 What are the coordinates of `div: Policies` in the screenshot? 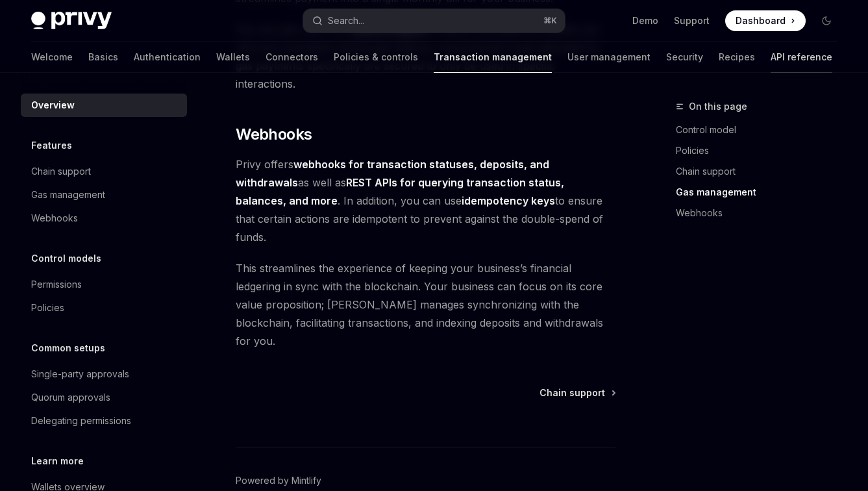 It's located at (48, 308).